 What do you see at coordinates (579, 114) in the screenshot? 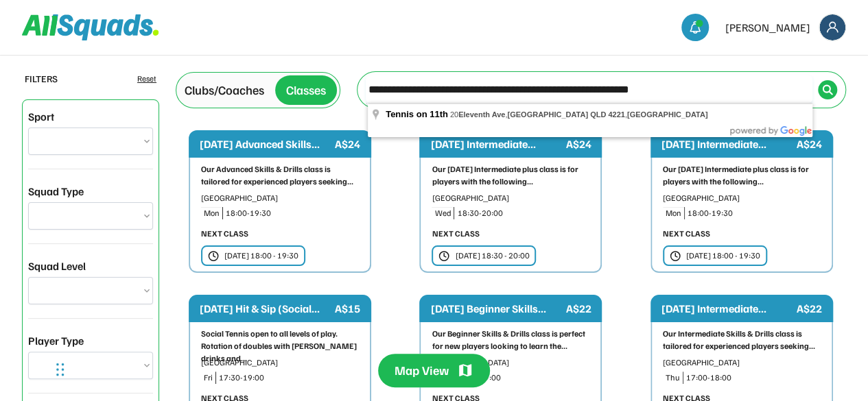
I see `span: 20 , ,` at bounding box center [579, 114].